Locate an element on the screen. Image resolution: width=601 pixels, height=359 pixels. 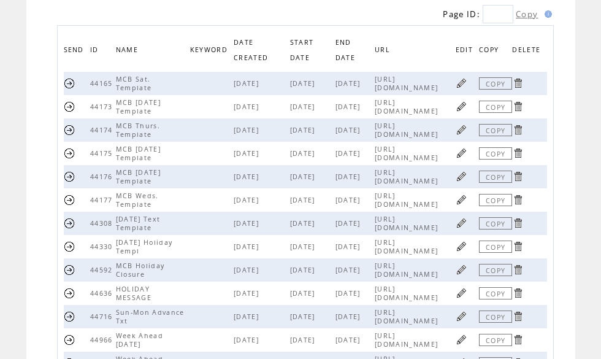
span: Sun-Mon Advance Txt is located at coordinates (150, 316).